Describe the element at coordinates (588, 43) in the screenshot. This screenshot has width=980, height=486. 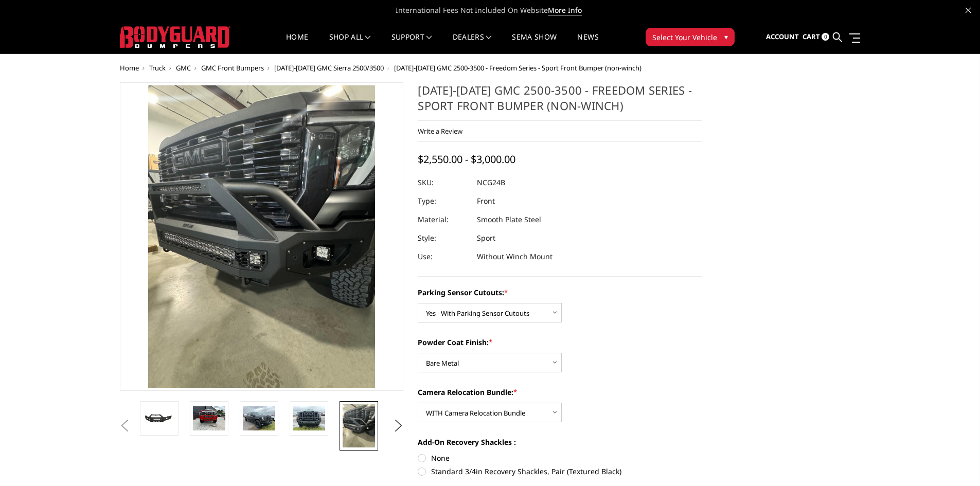
I see `a: News` at that location.